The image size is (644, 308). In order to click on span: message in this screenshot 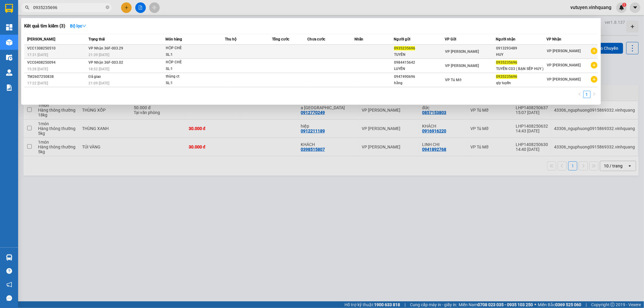, I will do `click(9, 298)`.